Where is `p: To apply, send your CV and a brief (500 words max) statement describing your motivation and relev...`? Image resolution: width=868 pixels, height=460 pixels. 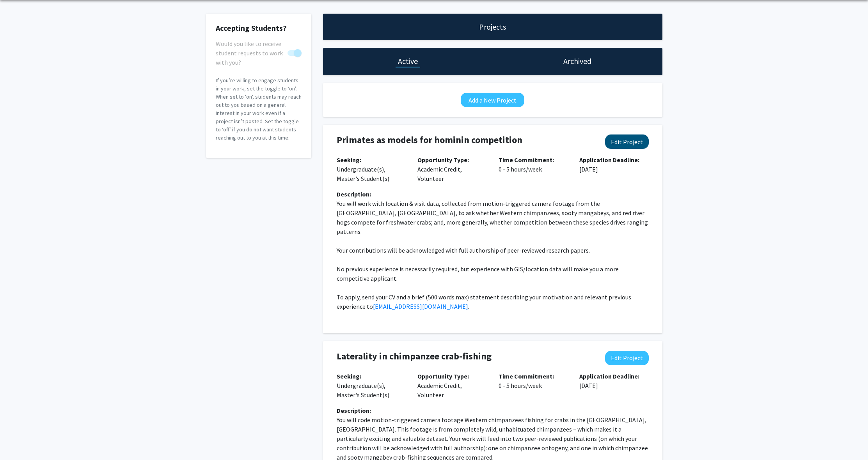 p: To apply, send your CV and a brief (500 words max) statement describing your motivation and relev... is located at coordinates (493, 302).